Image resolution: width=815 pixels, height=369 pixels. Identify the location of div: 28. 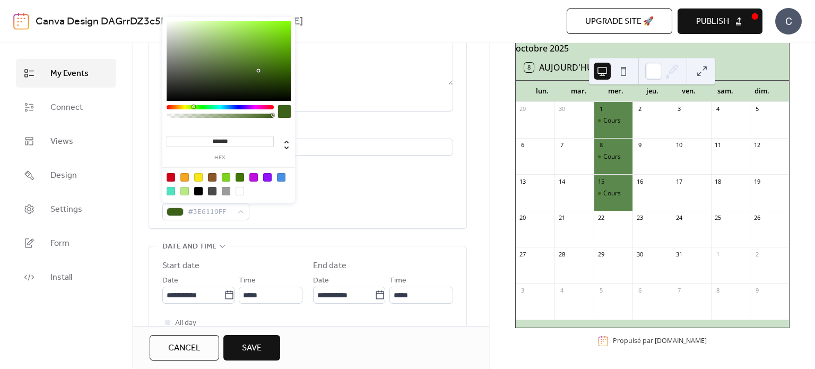
(561, 254).